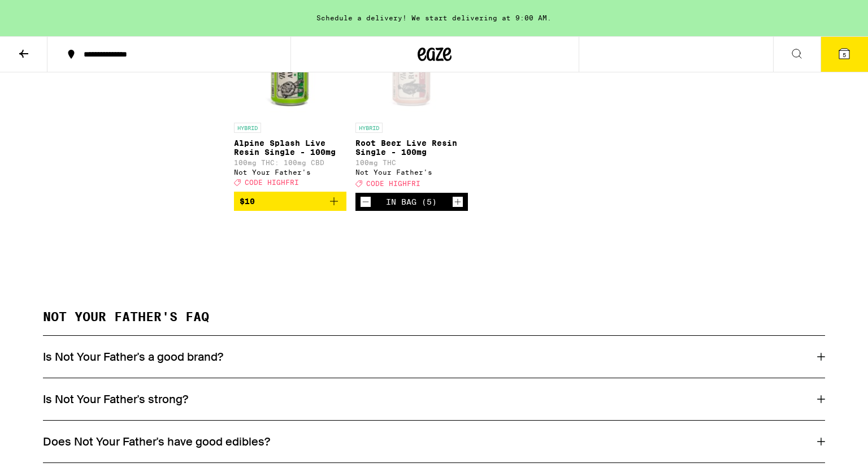 The width and height of the screenshot is (868, 467). What do you see at coordinates (412, 202) in the screenshot?
I see `div: In Bag (5)` at bounding box center [412, 202].